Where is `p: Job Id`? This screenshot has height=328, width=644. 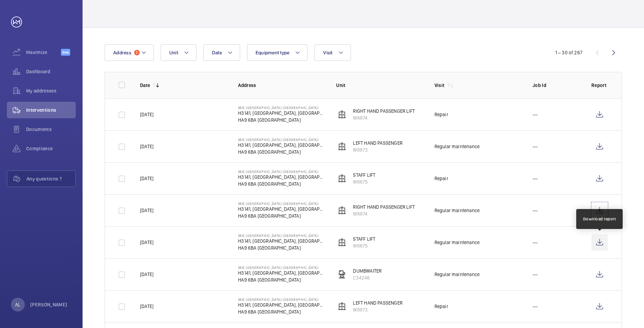 p: Job Id is located at coordinates (556, 85).